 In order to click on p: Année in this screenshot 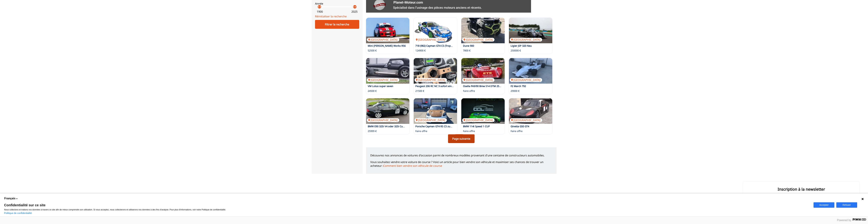, I will do `click(337, 3)`.